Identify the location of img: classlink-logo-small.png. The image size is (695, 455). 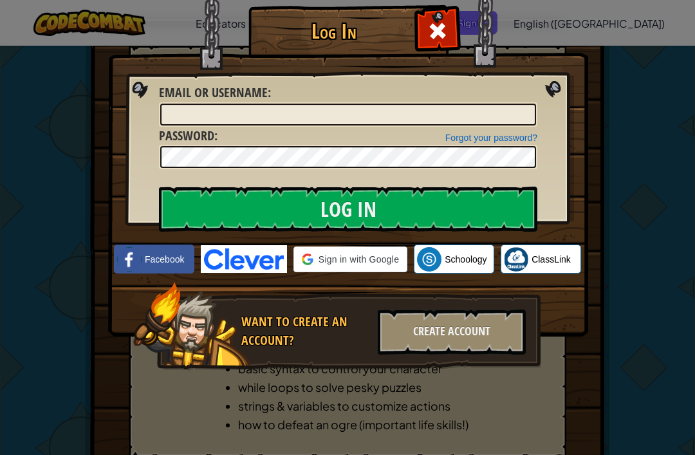
(516, 259).